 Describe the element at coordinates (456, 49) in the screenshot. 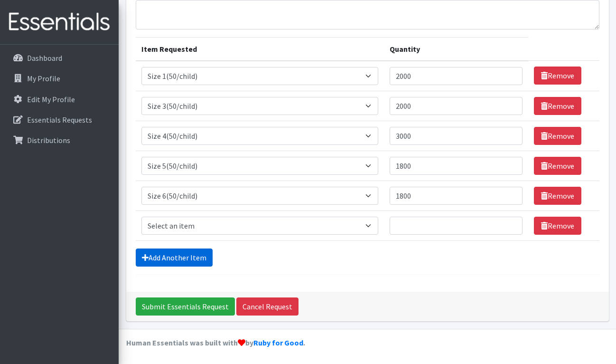

I see `th: Quantity` at that location.